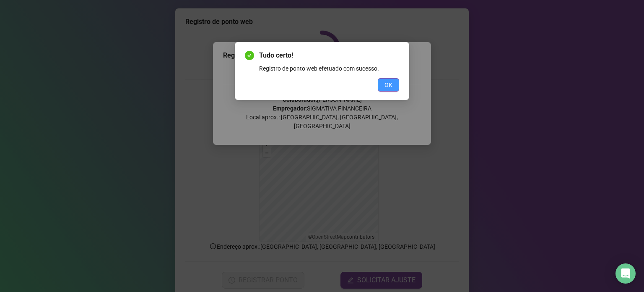 This screenshot has height=292, width=644. What do you see at coordinates (329, 56) in the screenshot?
I see `span: Tudo certo!` at bounding box center [329, 56].